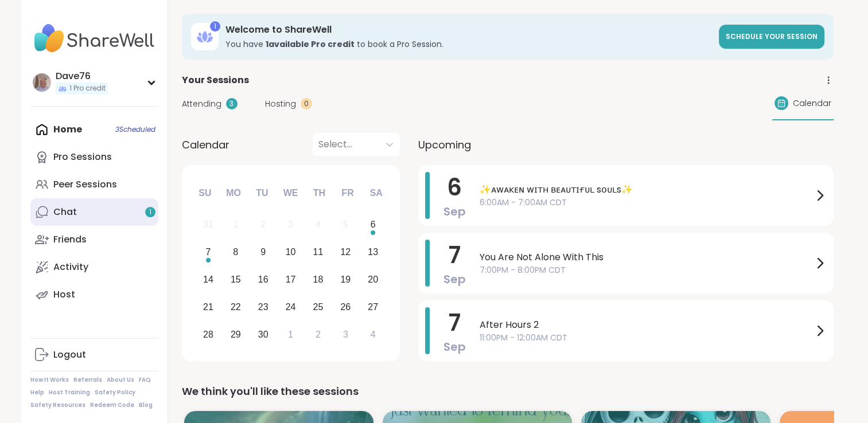 The height and width of the screenshot is (423, 868). Describe the element at coordinates (376, 193) in the screenshot. I see `div: Sa` at that location.